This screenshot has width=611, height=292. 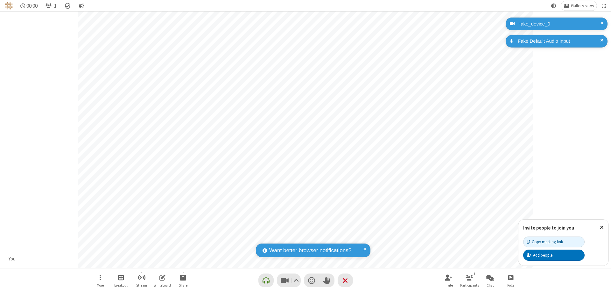 What do you see at coordinates (142, 285) in the screenshot?
I see `span: Stream` at bounding box center [142, 285].